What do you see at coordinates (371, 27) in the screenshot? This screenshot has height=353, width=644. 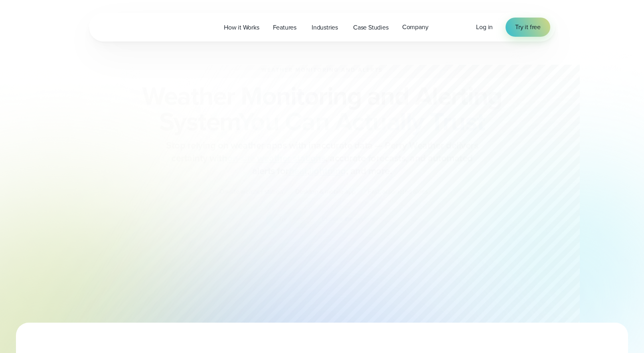 I see `a: Case Studies` at bounding box center [371, 27].